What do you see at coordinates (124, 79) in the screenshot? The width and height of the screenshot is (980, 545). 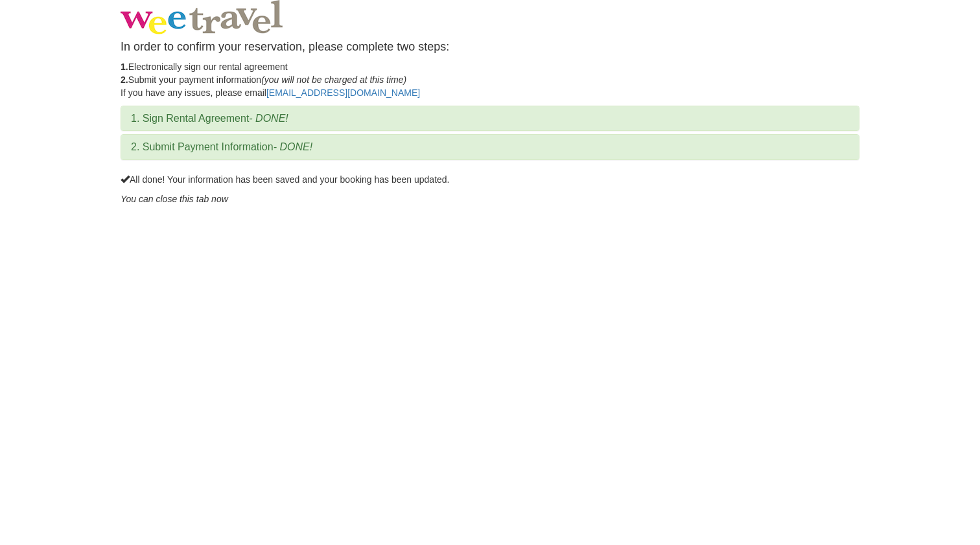 I see `strong: 2.` at bounding box center [124, 79].